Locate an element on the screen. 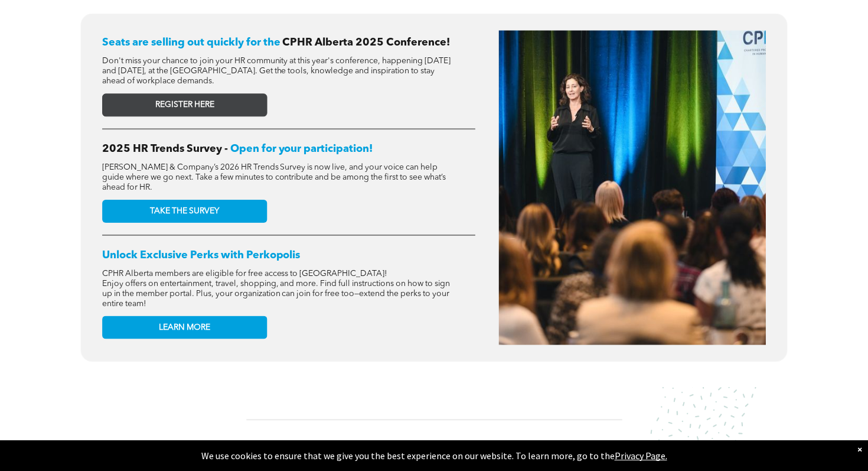 The width and height of the screenshot is (868, 471). span: Seats are selling out quickly for the is located at coordinates (191, 43).